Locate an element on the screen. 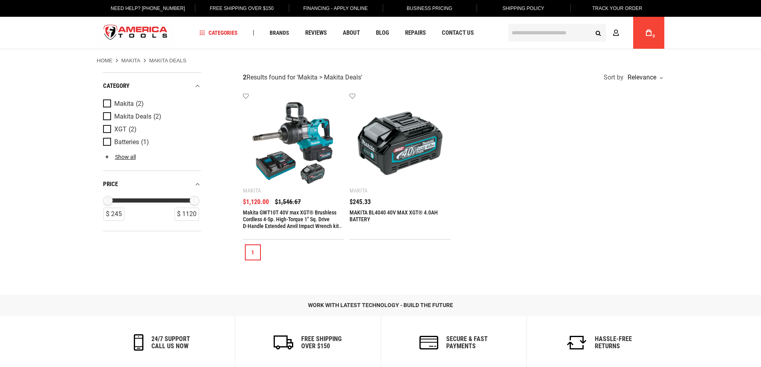  strong: Makita Deals is located at coordinates (167, 60).